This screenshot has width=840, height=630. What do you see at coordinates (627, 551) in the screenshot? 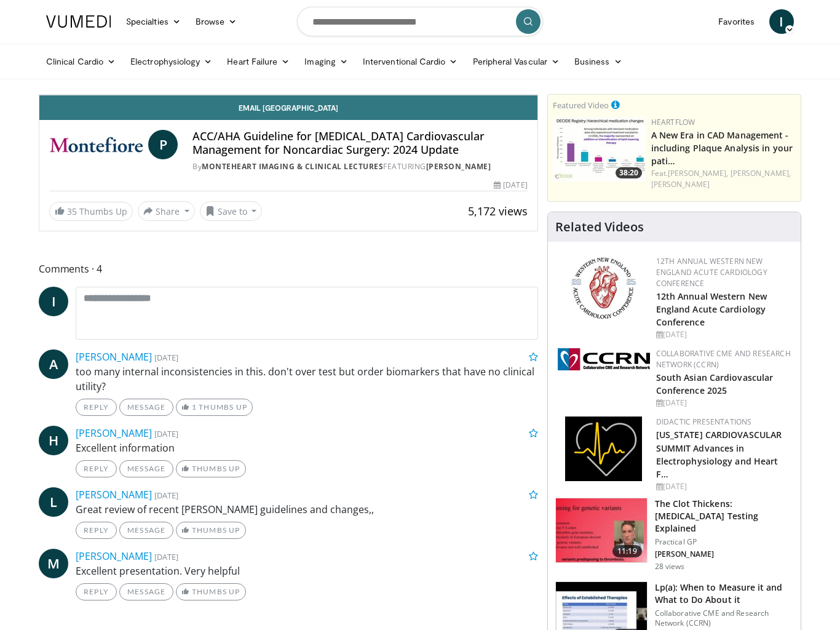
I see `span: 11:19` at bounding box center [627, 551].